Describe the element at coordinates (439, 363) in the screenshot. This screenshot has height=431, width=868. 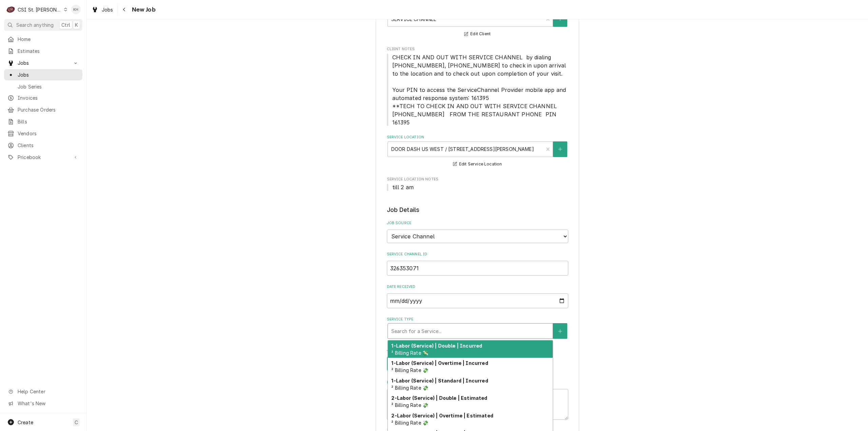
I see `strong: 1-Labor (Service) | Overtime | Incurred` at that location.